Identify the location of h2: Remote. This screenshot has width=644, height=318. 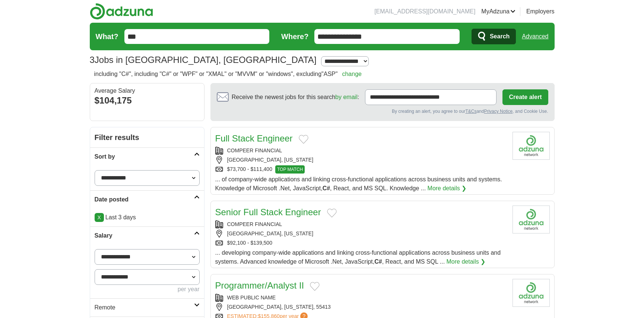
(144, 307).